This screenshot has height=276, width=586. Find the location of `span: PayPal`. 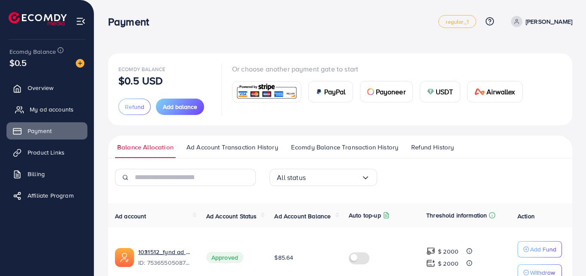

span: PayPal is located at coordinates (335, 92).